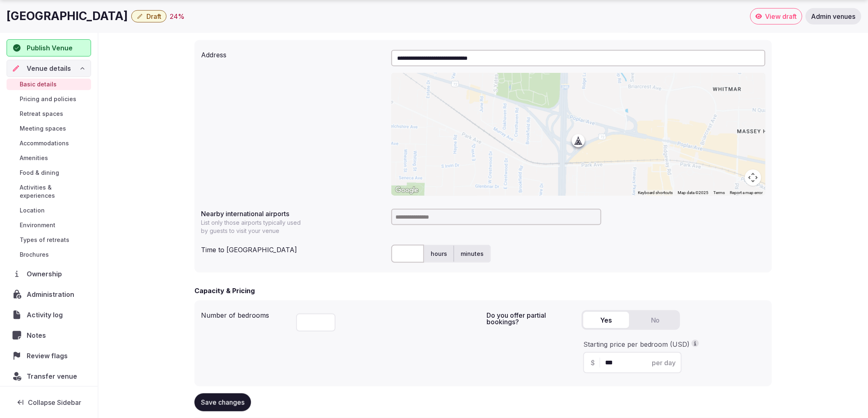 This screenshot has width=868, height=418. I want to click on a: Meeting spaces, so click(49, 128).